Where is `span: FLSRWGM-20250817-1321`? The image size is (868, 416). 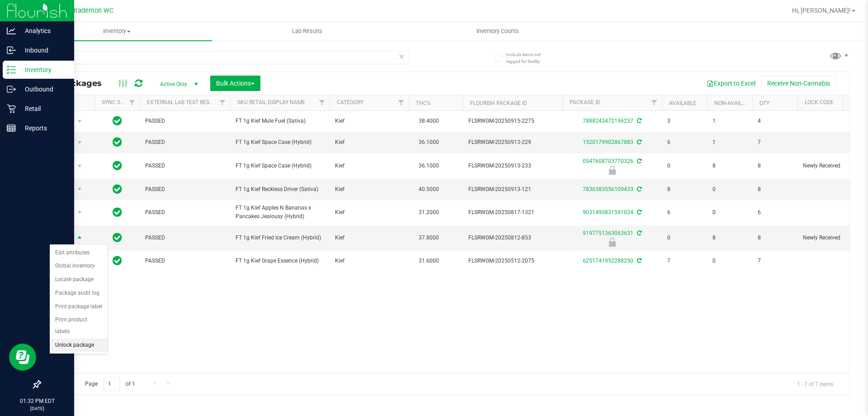 span: FLSRWGM-20250817-1321 is located at coordinates (513, 212).